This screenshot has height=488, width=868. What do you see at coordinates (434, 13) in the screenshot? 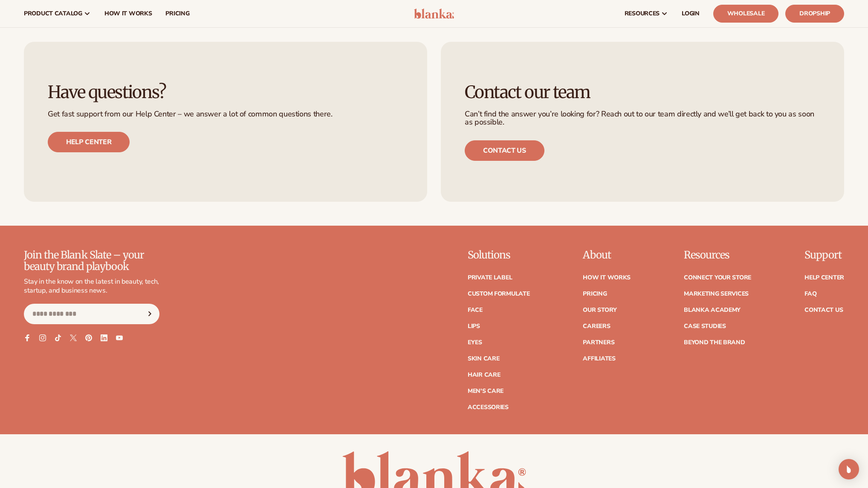
I see `img: logo` at bounding box center [434, 13].